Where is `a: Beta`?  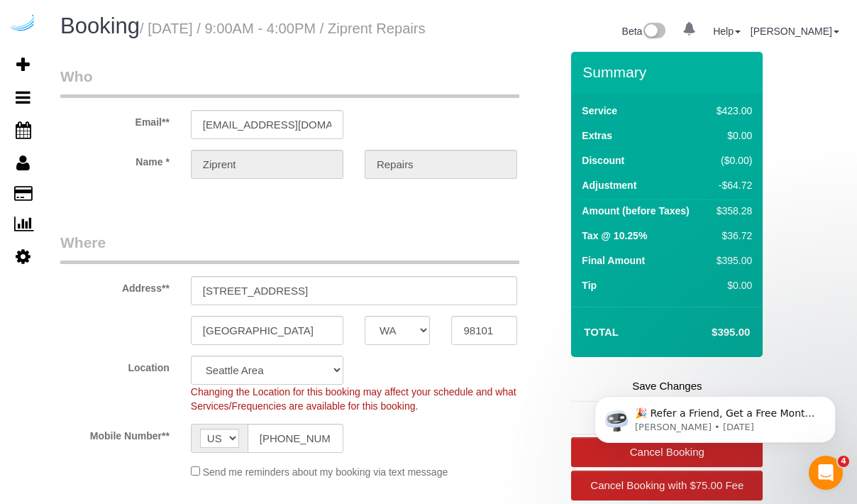
a: Beta is located at coordinates (644, 31).